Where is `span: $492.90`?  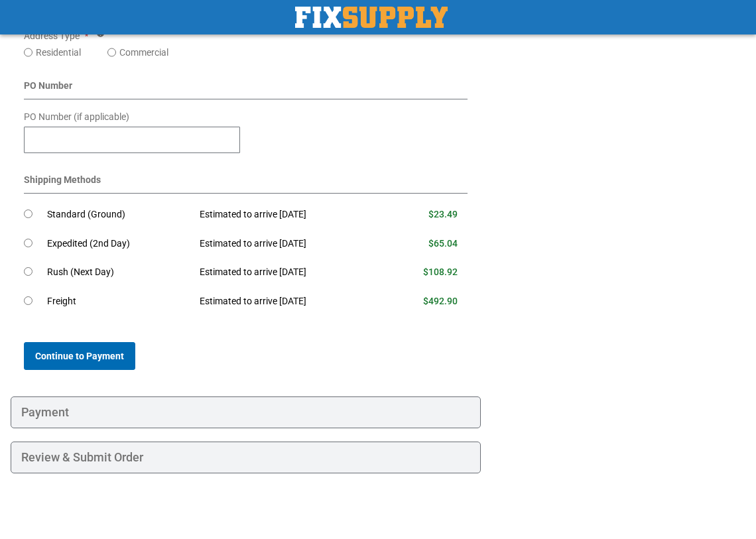 span: $492.90 is located at coordinates (441, 301).